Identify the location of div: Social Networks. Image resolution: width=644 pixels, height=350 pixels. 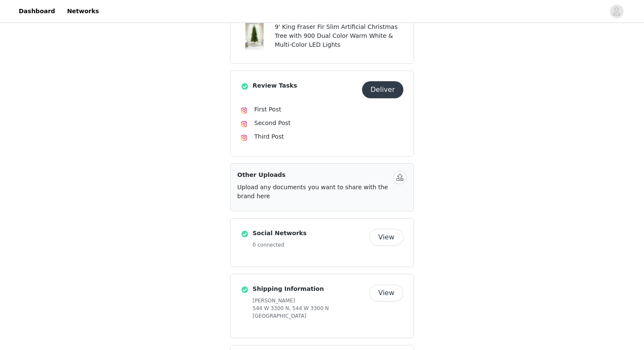
(322, 242).